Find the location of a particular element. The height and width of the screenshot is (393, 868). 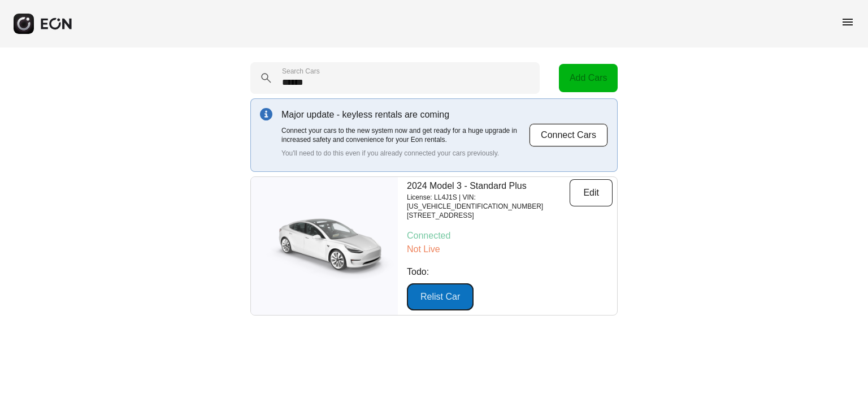

button: Connect Cars is located at coordinates (569, 135).